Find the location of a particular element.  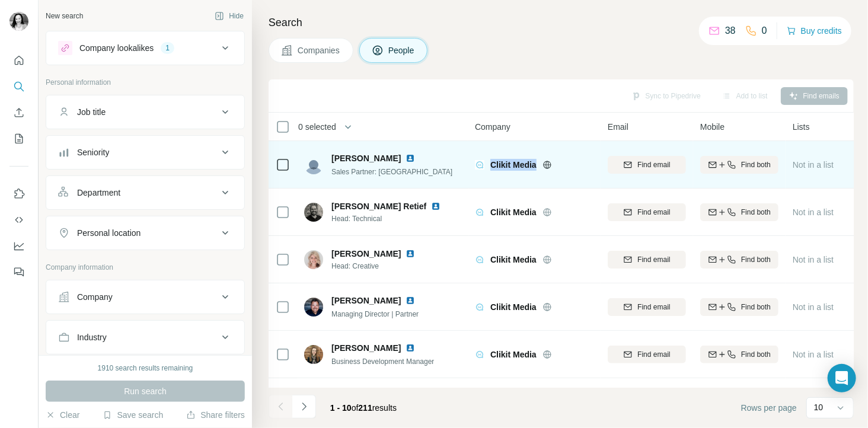

span: Email is located at coordinates (618, 127).